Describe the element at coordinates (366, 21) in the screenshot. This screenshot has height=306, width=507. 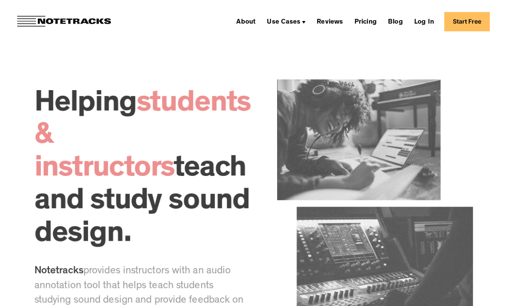
I see `a: Pricing` at that location.